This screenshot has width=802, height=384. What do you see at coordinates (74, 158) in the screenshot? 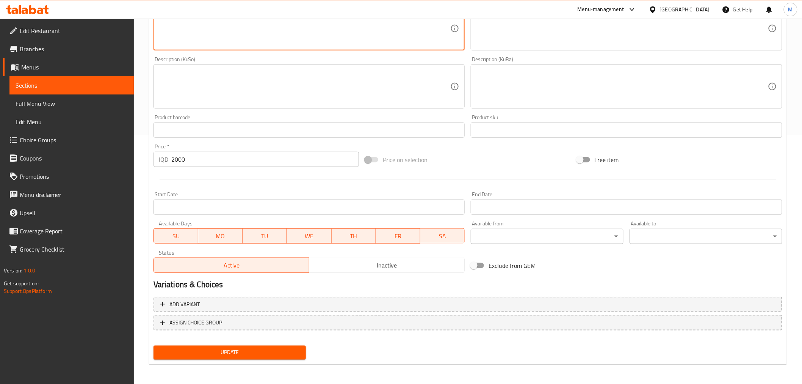
I see `span: Coupons` at bounding box center [74, 158].